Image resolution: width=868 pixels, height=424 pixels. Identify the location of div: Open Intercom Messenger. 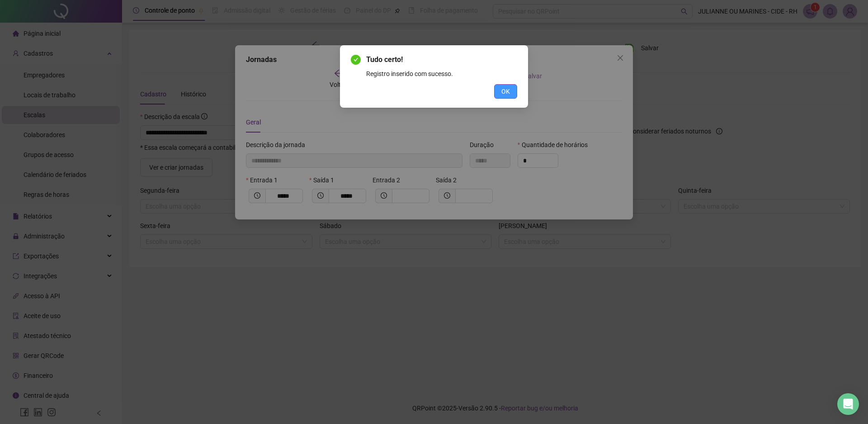
(848, 404).